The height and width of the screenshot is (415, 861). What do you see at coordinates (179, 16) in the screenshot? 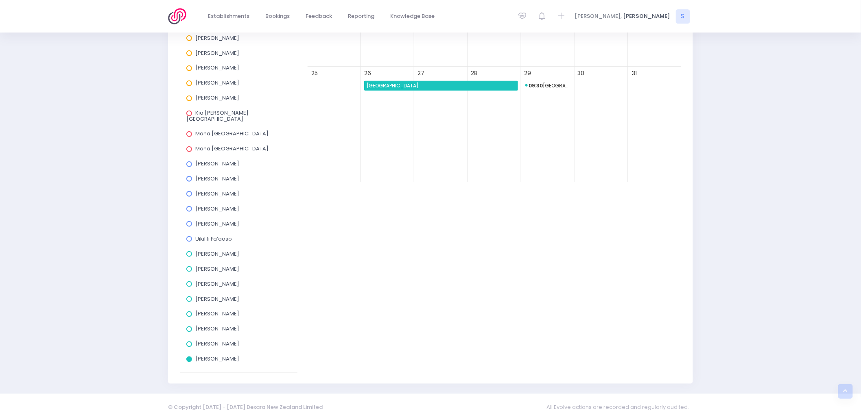
I see `img: Logo` at bounding box center [179, 16].